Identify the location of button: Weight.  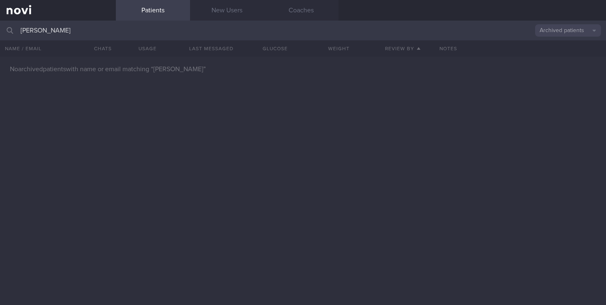
(339, 49).